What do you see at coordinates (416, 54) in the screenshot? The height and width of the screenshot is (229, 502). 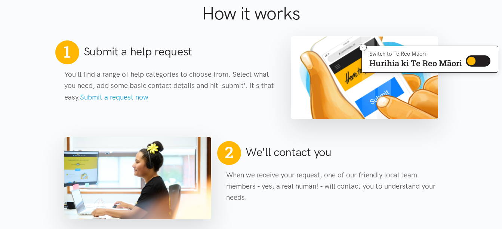 I see `p: Switch to Te Reo Māori` at bounding box center [416, 54].